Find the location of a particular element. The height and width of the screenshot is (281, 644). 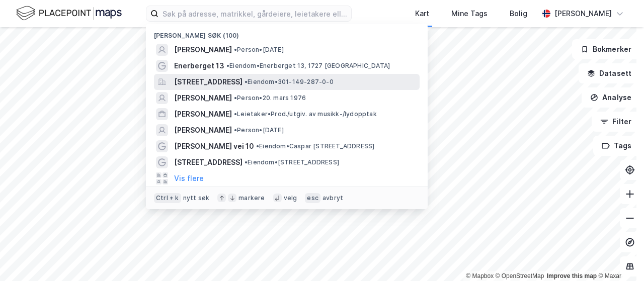

div: nytt søk is located at coordinates (196, 198).